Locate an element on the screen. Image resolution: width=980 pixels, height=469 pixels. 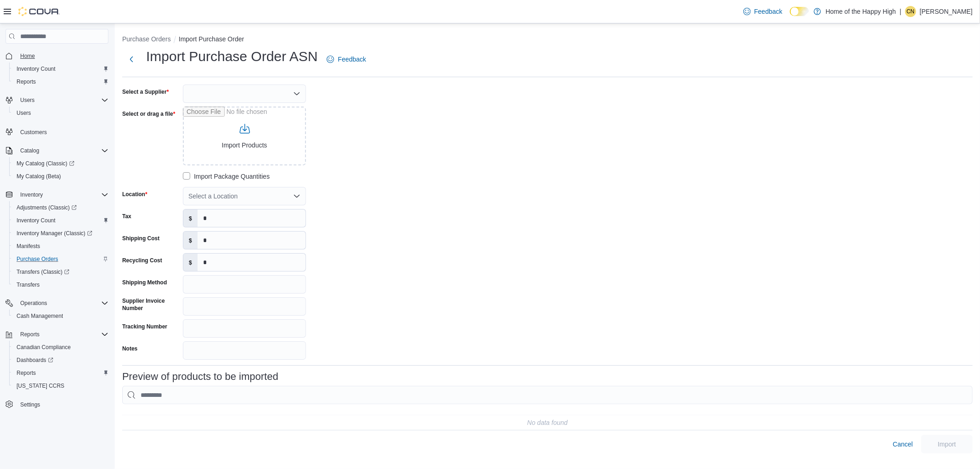
a: Transfers is located at coordinates (28, 285).